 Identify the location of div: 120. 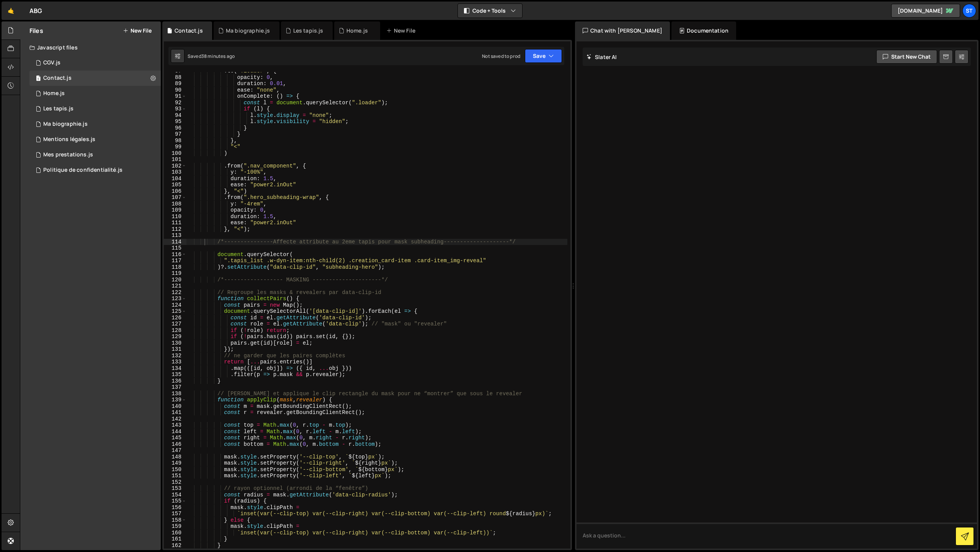
(175, 279).